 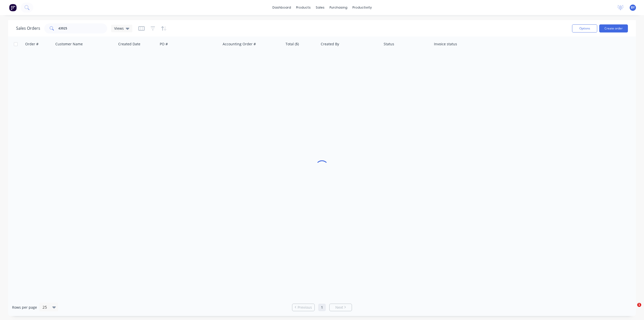 What do you see at coordinates (28, 28) in the screenshot?
I see `h1: Sales Orders` at bounding box center [28, 28].